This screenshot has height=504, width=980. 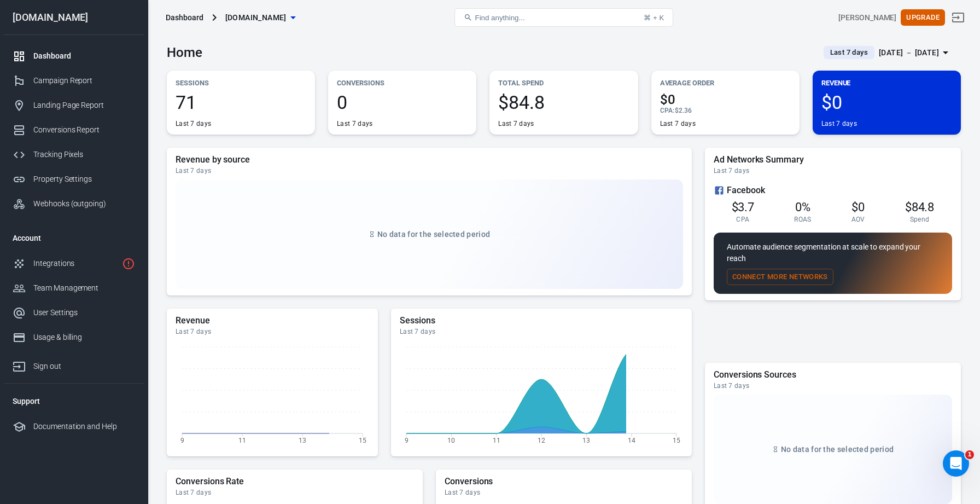 I want to click on div: Sign out, so click(x=84, y=366).